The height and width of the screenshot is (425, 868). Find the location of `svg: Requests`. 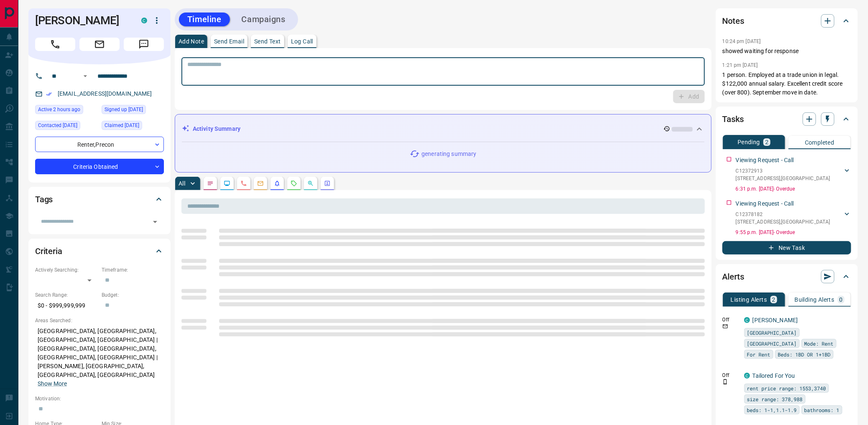

svg: Requests is located at coordinates (294, 183).